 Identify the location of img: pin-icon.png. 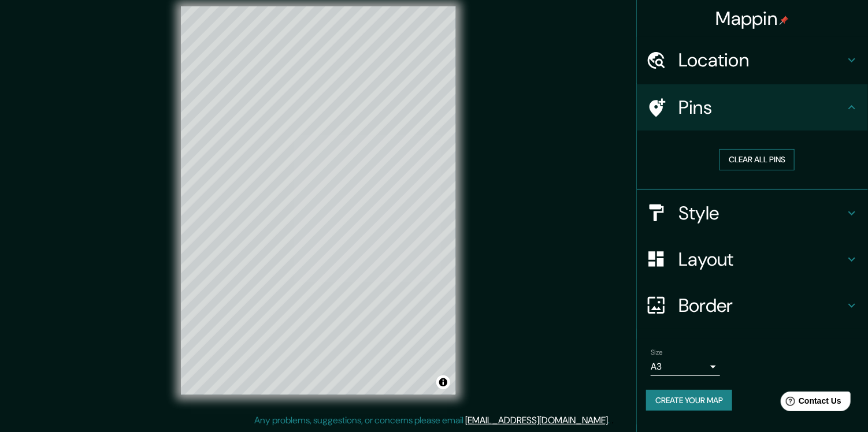
(785, 20).